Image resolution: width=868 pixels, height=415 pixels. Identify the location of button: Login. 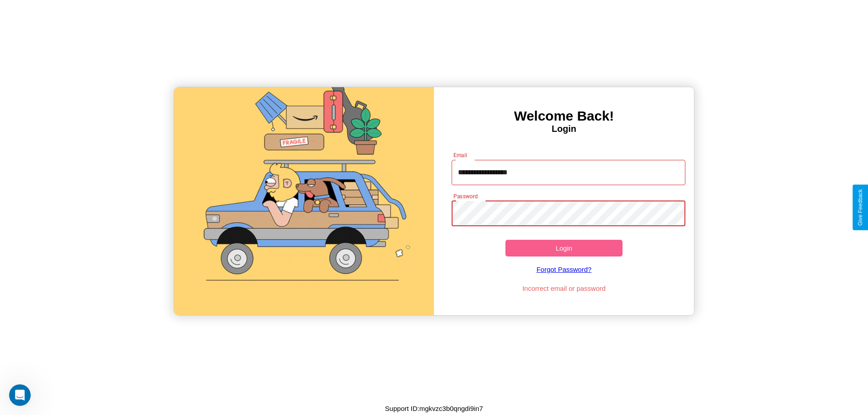
(563, 248).